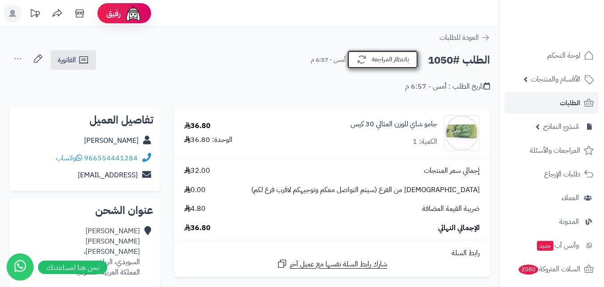  What do you see at coordinates (383, 59) in the screenshot?
I see `button: بانتظار المراجعة` at bounding box center [383, 59].